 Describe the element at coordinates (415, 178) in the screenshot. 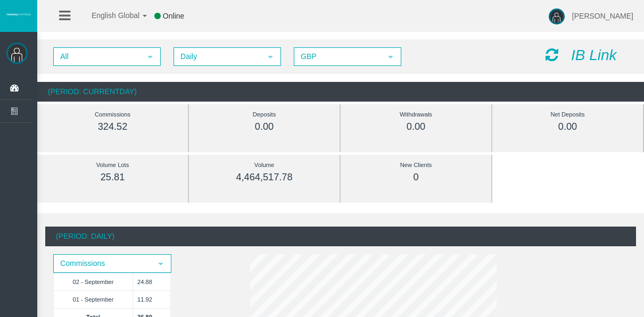

I see `div: 0` at that location.